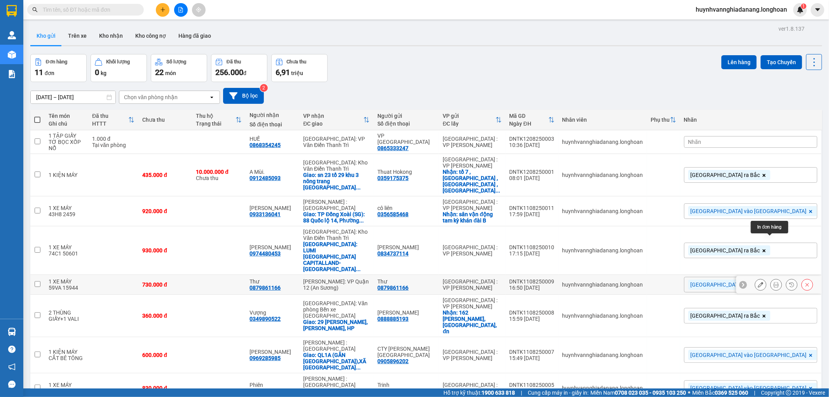 The width and height of the screenshot is (829, 397). What do you see at coordinates (89, 10) in the screenshot?
I see `input: Tìm tên, số ĐT hoặc mã đơn` at bounding box center [89, 10].